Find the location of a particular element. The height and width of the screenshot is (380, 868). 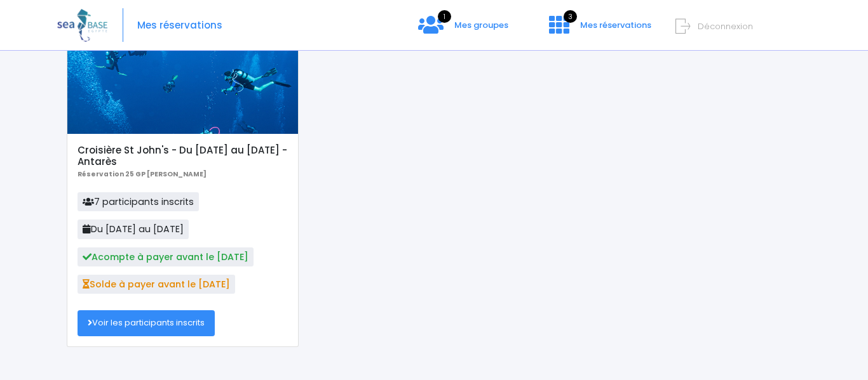

a: 1 Mes groupes is located at coordinates (463, 29).